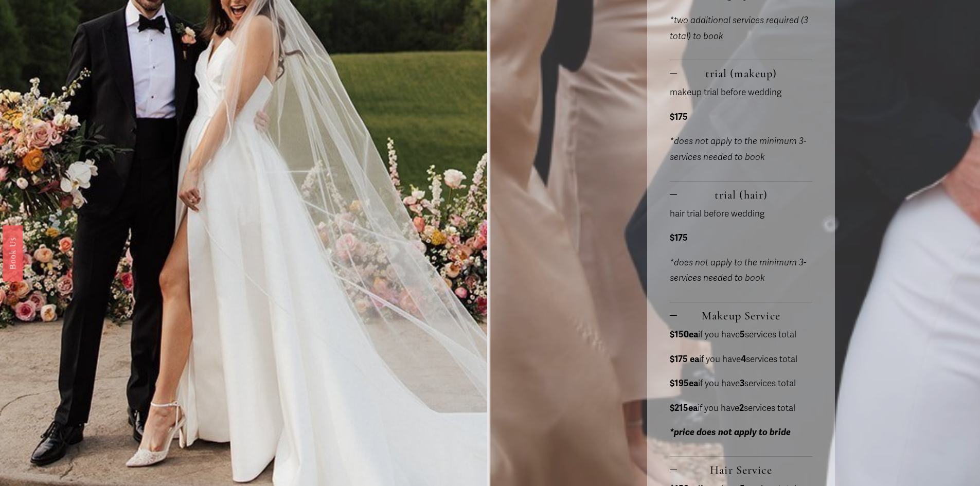 This screenshot has height=486, width=980. Describe the element at coordinates (741, 315) in the screenshot. I see `button: Makeup Service` at that location.